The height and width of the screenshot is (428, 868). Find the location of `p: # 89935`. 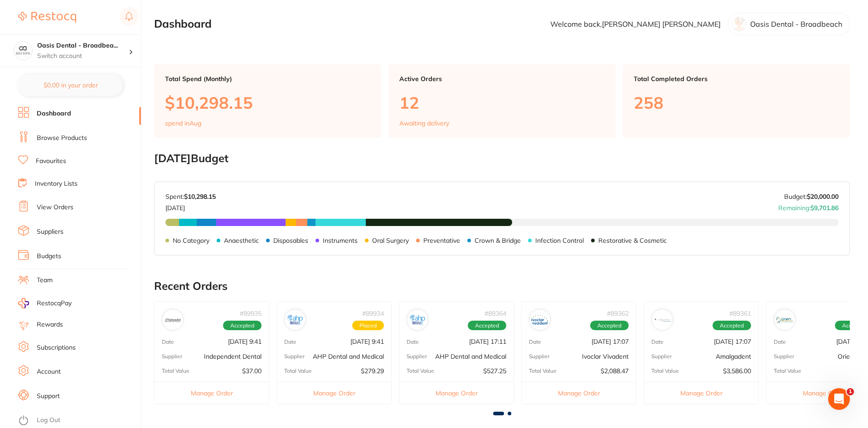

p: # 89935 is located at coordinates (250, 313).